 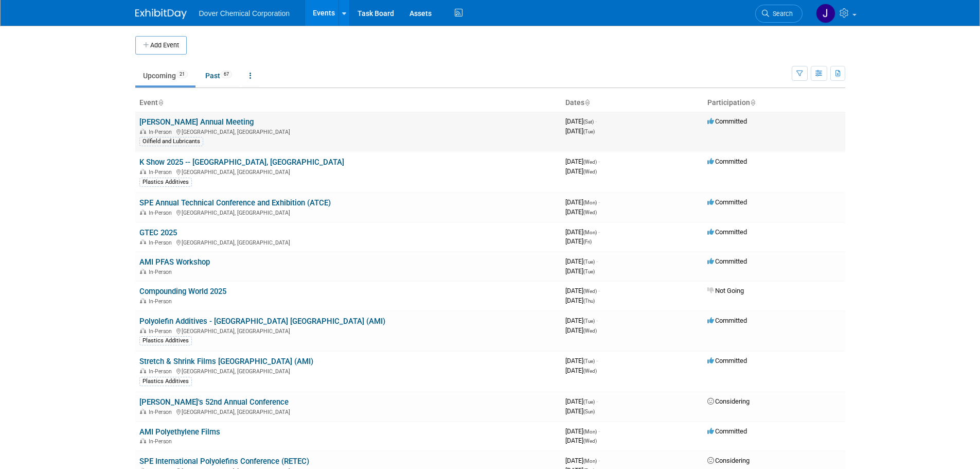 What do you see at coordinates (244, 13) in the screenshot?
I see `span: Dover Chemical Corporation` at bounding box center [244, 13].